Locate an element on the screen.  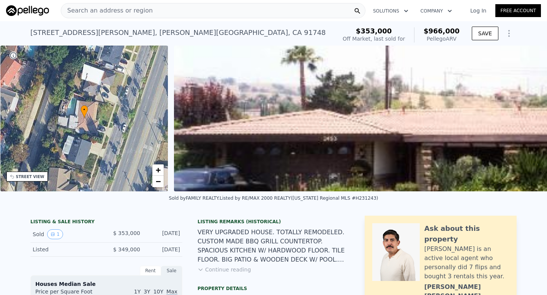
div: Sold is located at coordinates (66, 234).